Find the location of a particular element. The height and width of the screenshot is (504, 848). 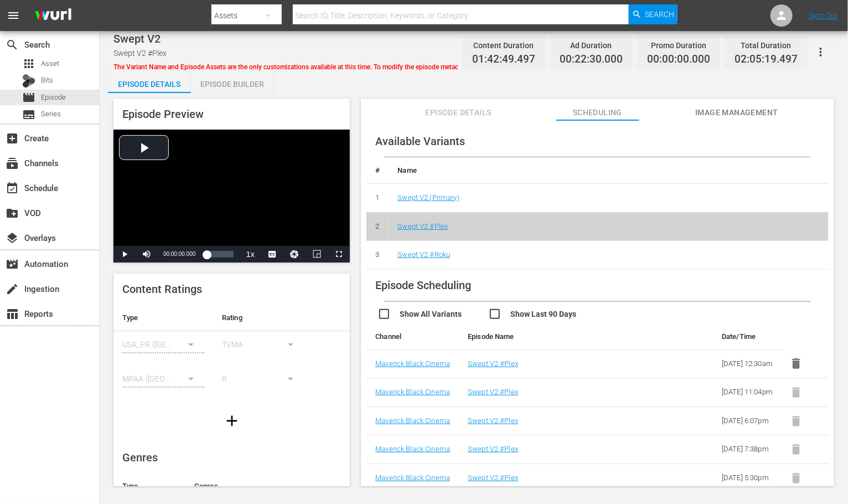

th: Channel is located at coordinates (412, 337).